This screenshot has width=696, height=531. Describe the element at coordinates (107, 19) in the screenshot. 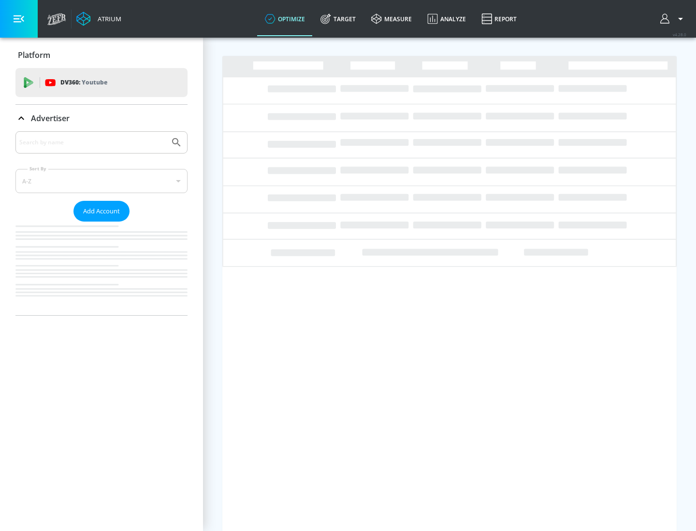

I see `div: Atrium` at that location.